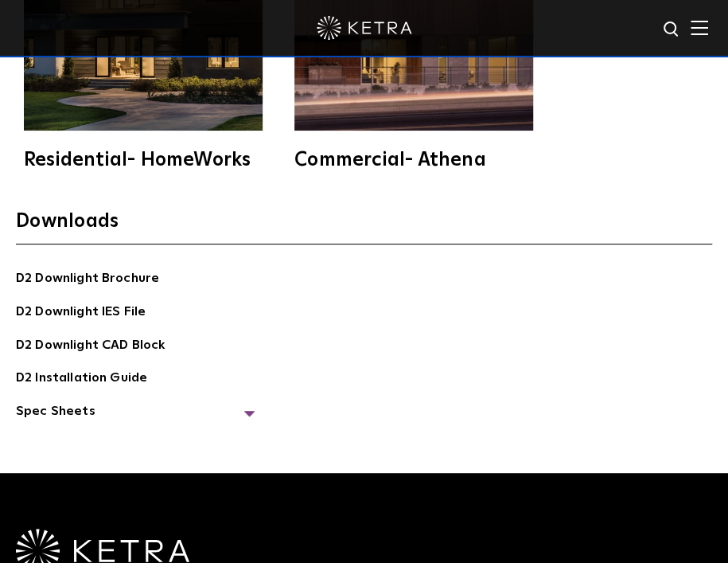 Image resolution: width=728 pixels, height=563 pixels. What do you see at coordinates (364, 28) in the screenshot?
I see `img: ketra-logo-2019-white` at bounding box center [364, 28].